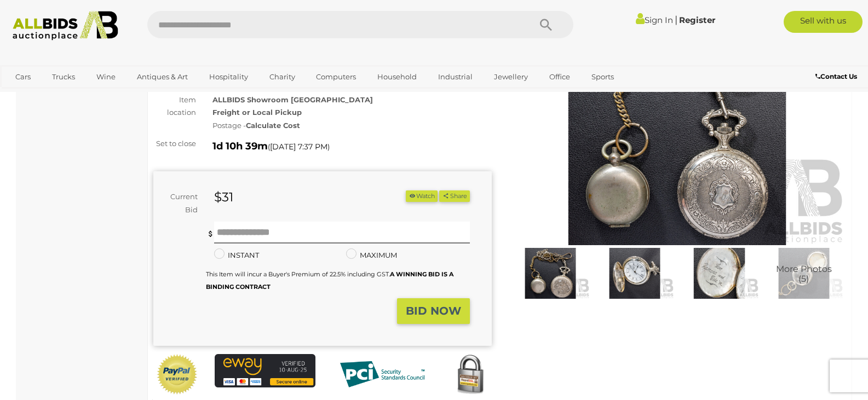  What do you see at coordinates (422, 195) in the screenshot?
I see `button: Watch` at bounding box center [422, 195].